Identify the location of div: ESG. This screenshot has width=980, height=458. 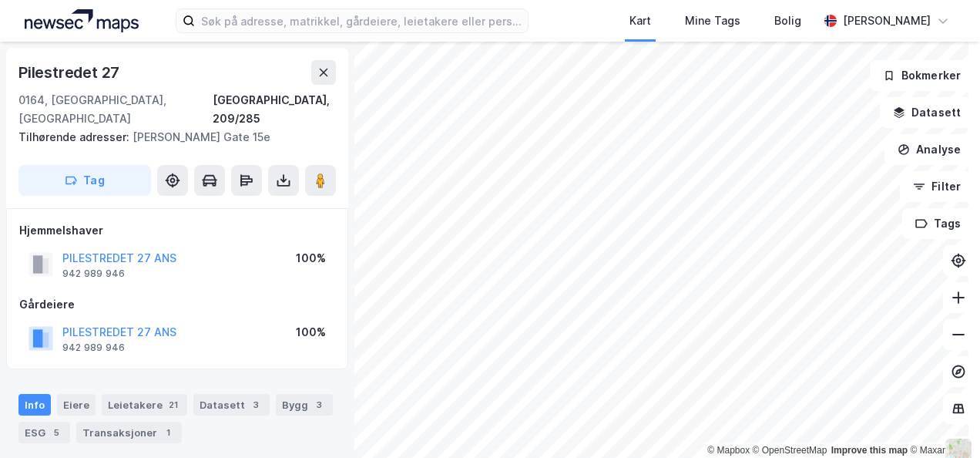
(44, 433).